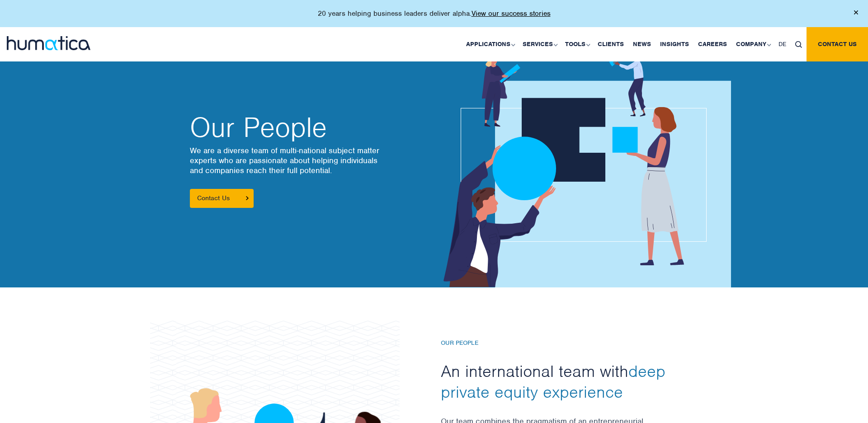  What do you see at coordinates (308, 160) in the screenshot?
I see `p: We are a diverse team of multi-national subject matter experts who are passionate about helping i...` at bounding box center [308, 160].